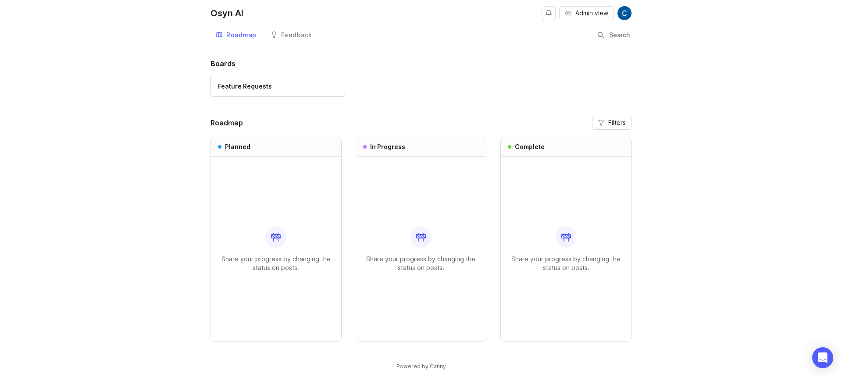 Image resolution: width=842 pixels, height=377 pixels. I want to click on div: Feature Requests, so click(245, 86).